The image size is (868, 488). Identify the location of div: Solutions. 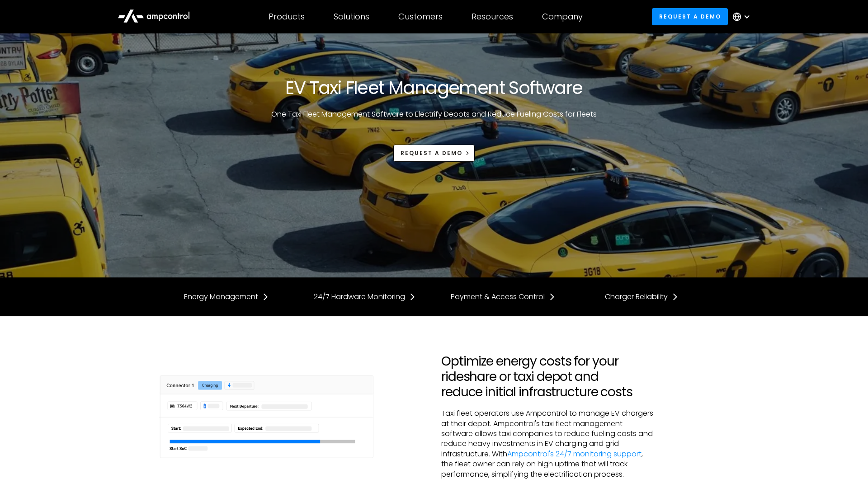
(351, 17).